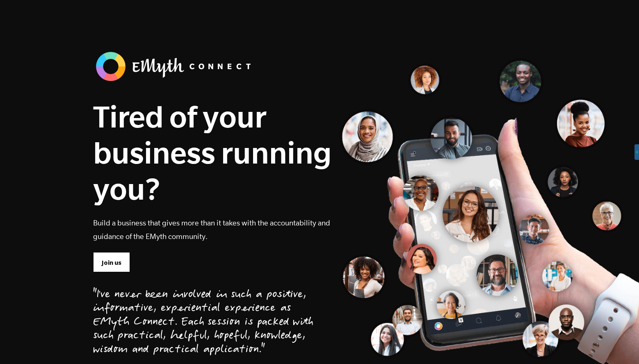 The image size is (639, 364). Describe the element at coordinates (203, 323) in the screenshot. I see `div: "I've never been involved in such a positive, informative, experiential experience as EMyth Conne...` at that location.